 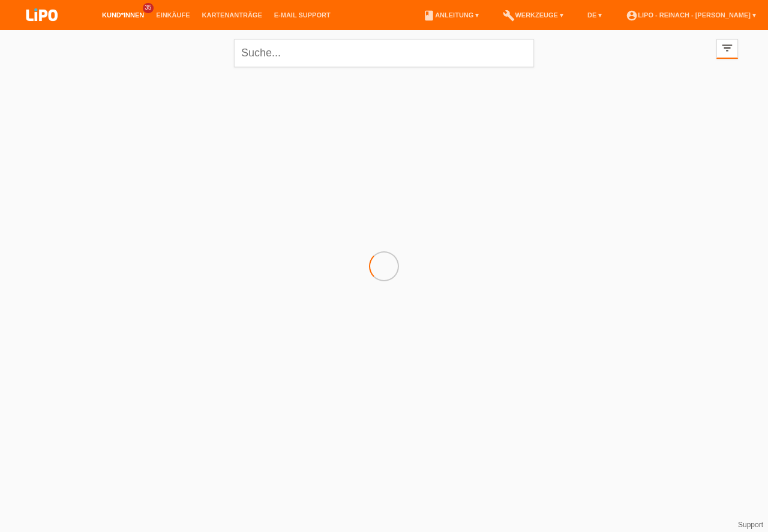 I want to click on a: Einkäufe, so click(x=173, y=15).